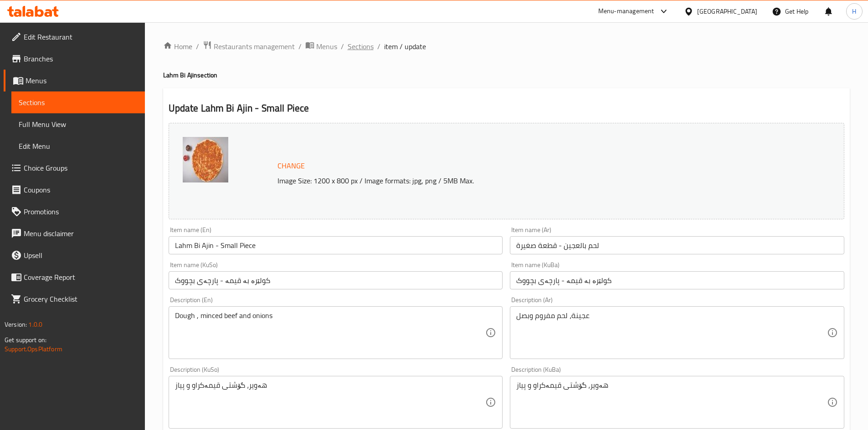 This screenshot has height=430, width=868. I want to click on textarea: Dough , minced beef and onions, so click(330, 333).